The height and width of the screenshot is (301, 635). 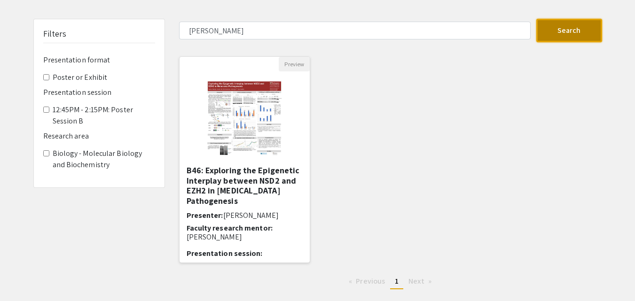 I want to click on label: Biology - Molecular Biology and Biochemistry, so click(x=104, y=159).